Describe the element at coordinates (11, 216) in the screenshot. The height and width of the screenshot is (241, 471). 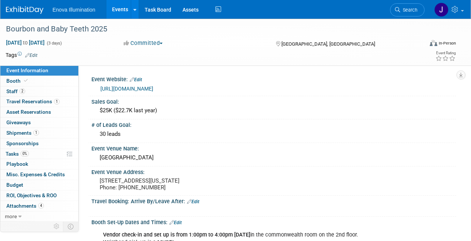
I see `span: more` at that location.